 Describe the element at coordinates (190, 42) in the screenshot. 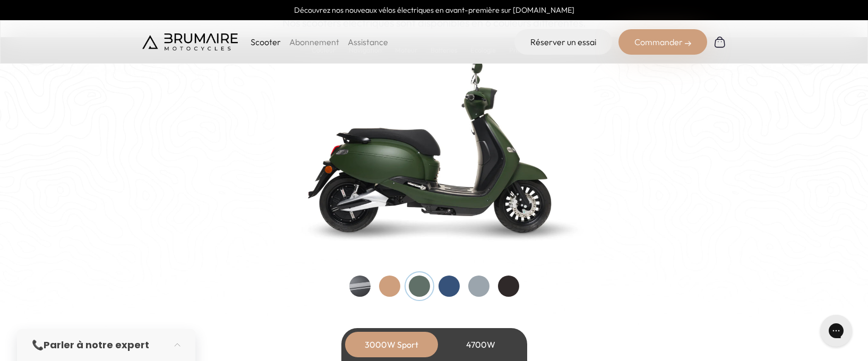

I see `img: Brumaire Motocycles` at that location.